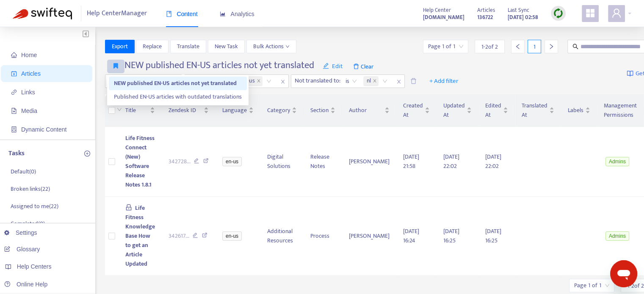 Image resolution: width=644 pixels, height=294 pixels. I want to click on span: Life Fitness Knowledge Base How to get an Article Updated, so click(140, 236).